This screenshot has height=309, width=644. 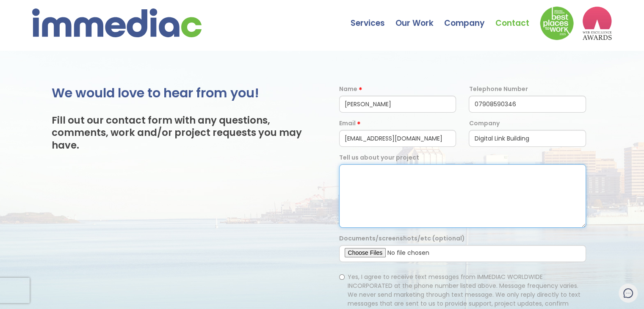 I want to click on label: Name, so click(x=348, y=89).